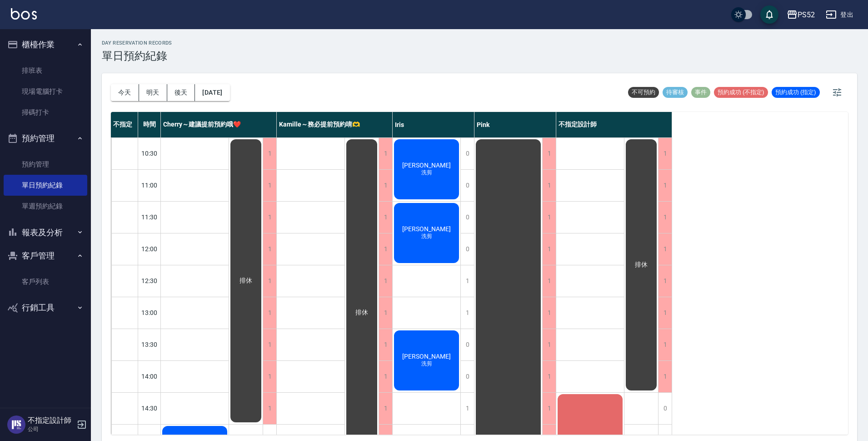 Image resolution: width=868 pixels, height=441 pixels. What do you see at coordinates (45, 307) in the screenshot?
I see `button: 行銷工具` at bounding box center [45, 307].